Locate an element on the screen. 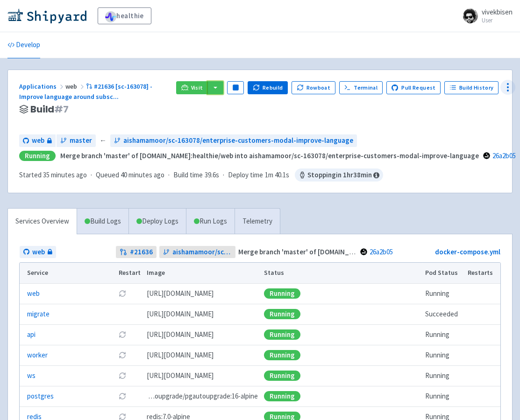 Image resolution: width=520 pixels, height=420 pixels. a: Build Logs is located at coordinates (103, 221).